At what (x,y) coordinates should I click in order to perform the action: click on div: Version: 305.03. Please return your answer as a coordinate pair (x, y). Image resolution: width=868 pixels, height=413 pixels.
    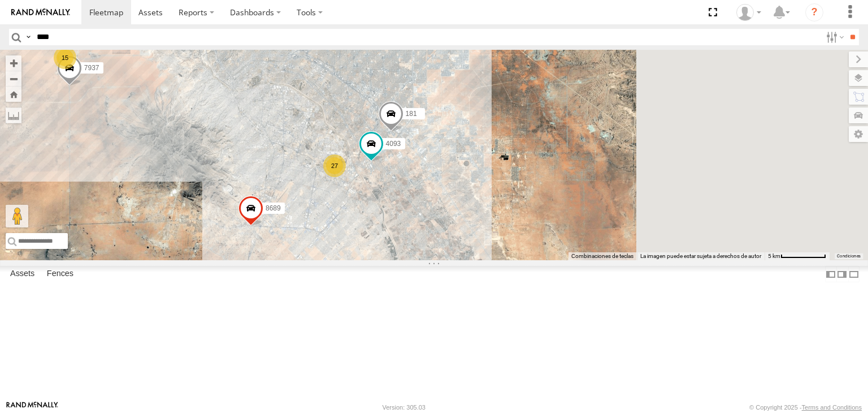
    Looking at the image, I should click on (404, 407).